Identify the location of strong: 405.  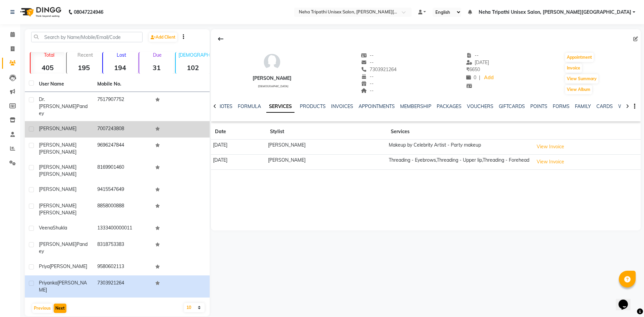
(47, 67).